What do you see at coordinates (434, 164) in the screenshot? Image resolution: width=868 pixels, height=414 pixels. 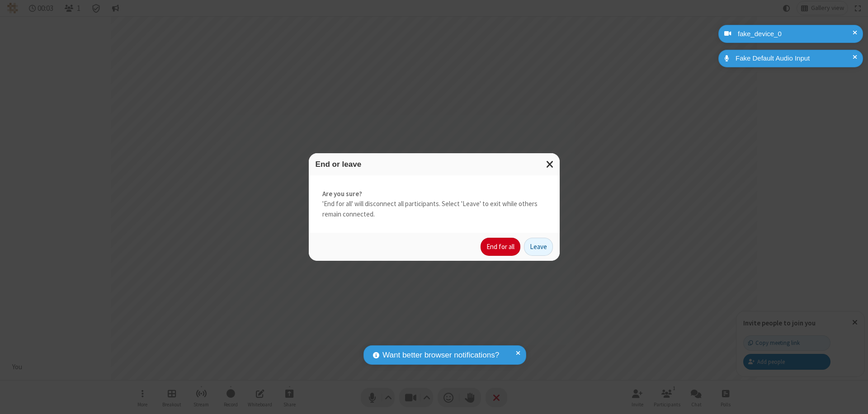 I see `h3: End or leave` at bounding box center [434, 164].